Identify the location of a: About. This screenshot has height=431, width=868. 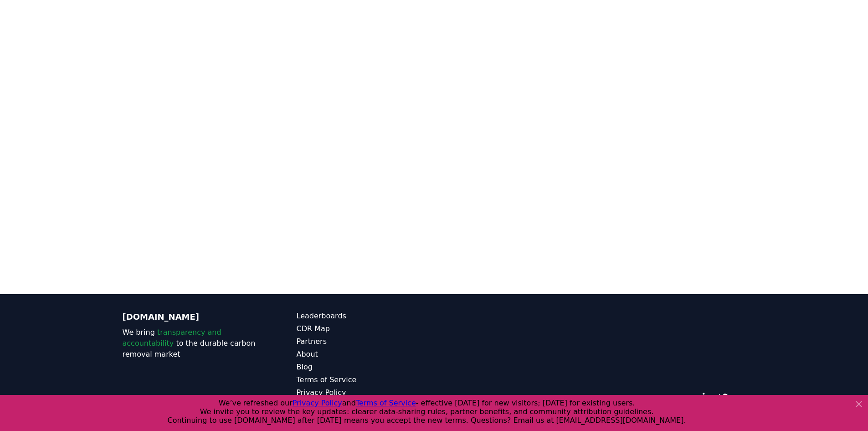
(366, 354).